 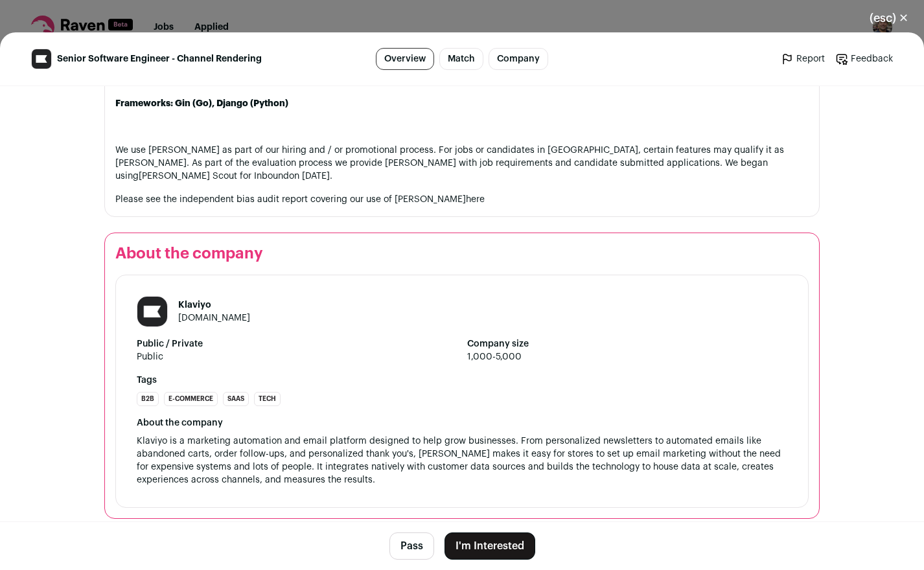 I want to click on strong: Frameworks: Gin (Go), Django (Python), so click(x=201, y=104).